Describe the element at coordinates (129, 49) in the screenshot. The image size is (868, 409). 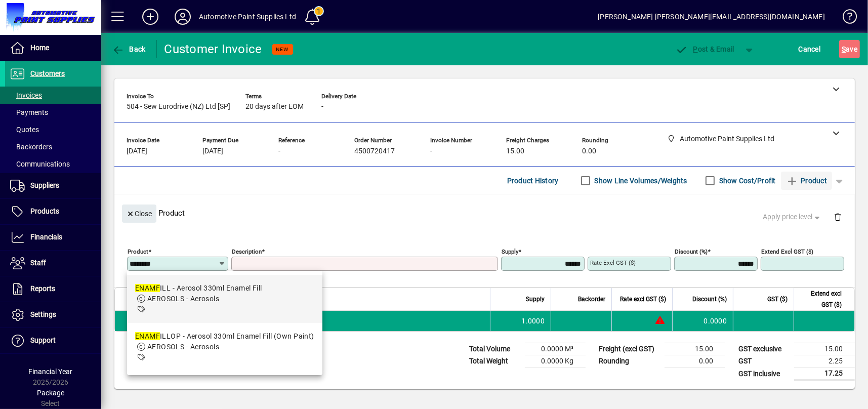
I see `app-page-header-button: Back` at that location.